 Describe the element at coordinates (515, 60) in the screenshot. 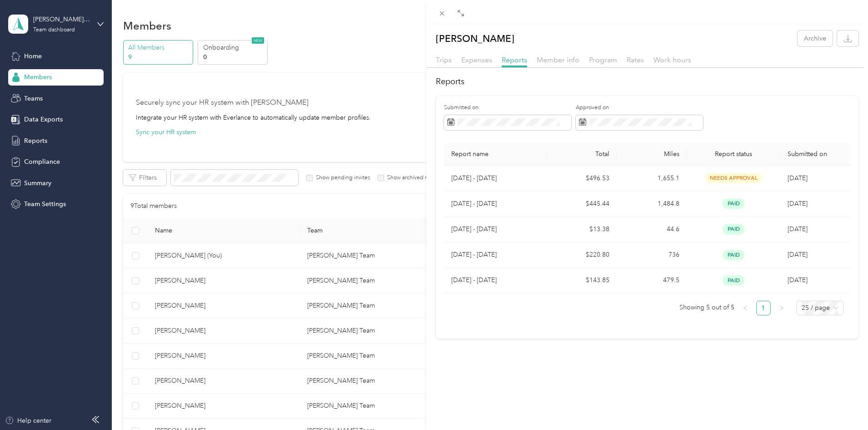

I see `span: Reports` at that location.